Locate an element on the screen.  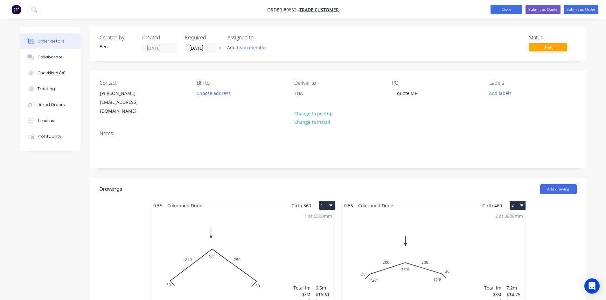
span: Draft is located at coordinates (548, 47).